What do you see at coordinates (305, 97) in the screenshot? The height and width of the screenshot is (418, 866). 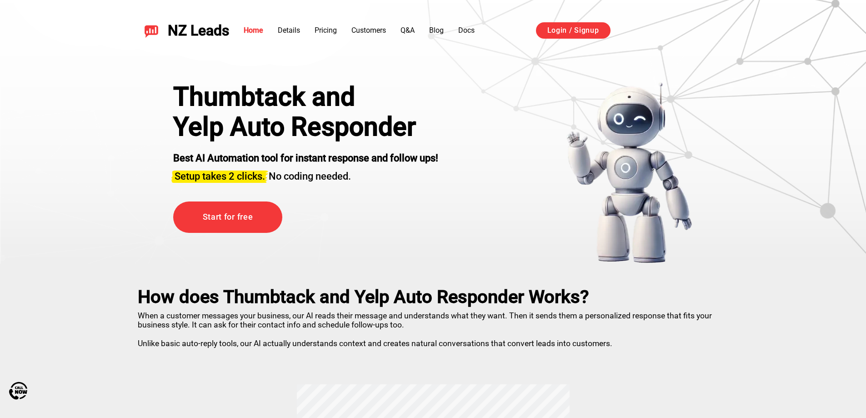 I see `div: Thumbtack and` at bounding box center [305, 97].